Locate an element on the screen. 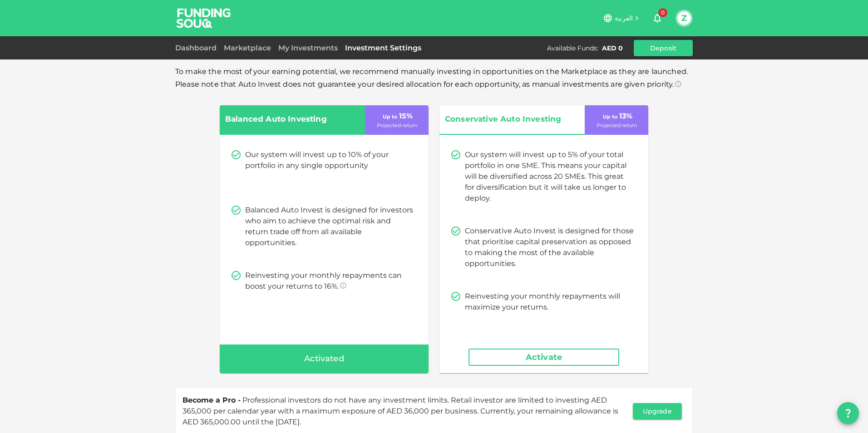 The image size is (868, 433). span: Become a Pro - is located at coordinates (212, 400).